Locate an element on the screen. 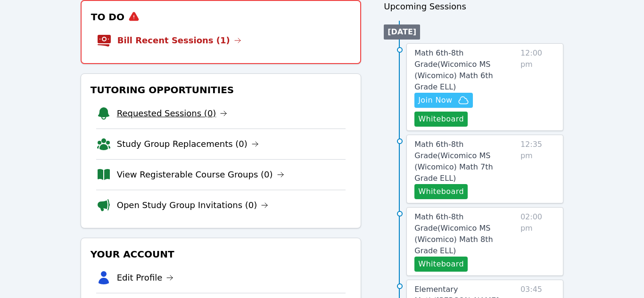 The image size is (644, 298). a: Requested Sessions (0) is located at coordinates (172, 114).